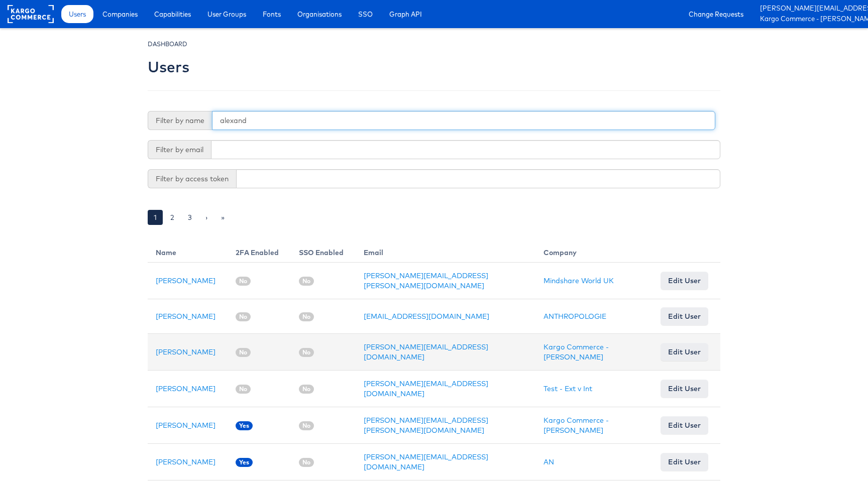 The height and width of the screenshot is (481, 868). I want to click on a: 2, so click(172, 217).